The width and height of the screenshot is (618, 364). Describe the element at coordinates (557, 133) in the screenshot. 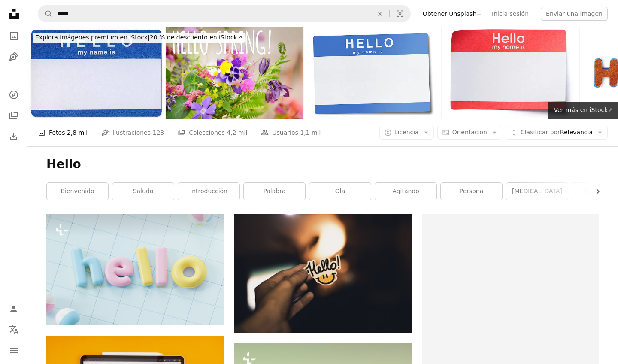

I see `button: Clasificar porRelevancia` at that location.